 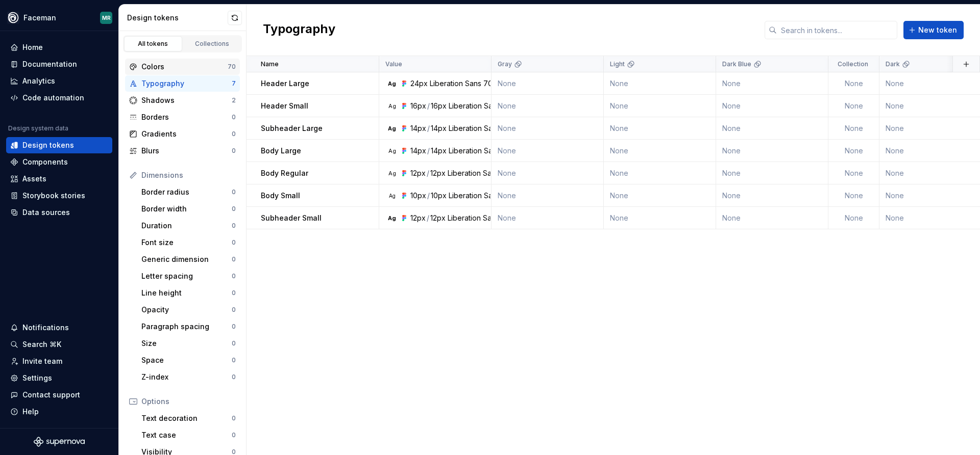 What do you see at coordinates (473, 218) in the screenshot?
I see `div: Liberation Sans` at bounding box center [473, 218].